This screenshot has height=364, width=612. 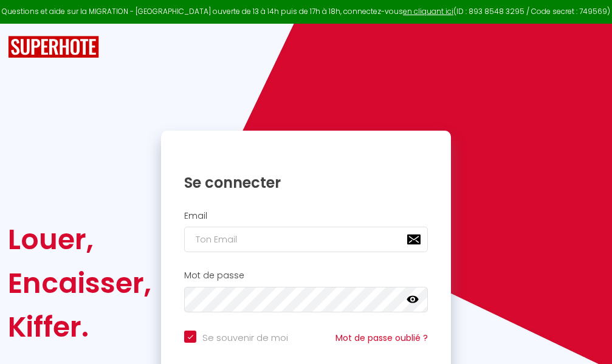 I want to click on a: en cliquant ici, so click(x=428, y=11).